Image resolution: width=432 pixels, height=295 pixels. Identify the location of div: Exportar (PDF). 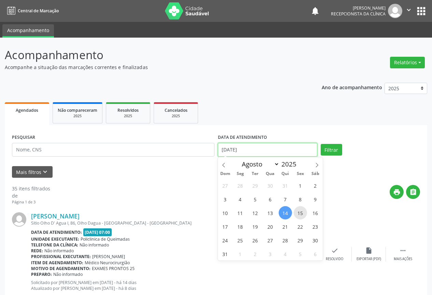
(369, 259).